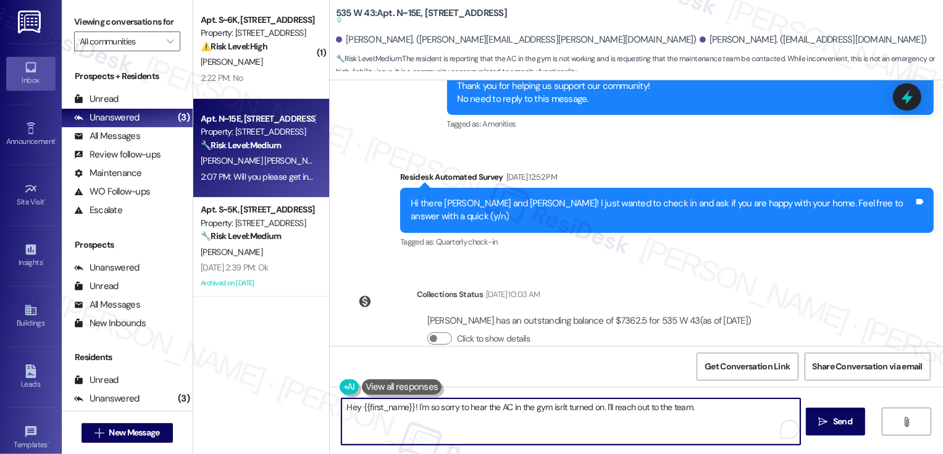 The width and height of the screenshot is (943, 454). What do you see at coordinates (31, 73) in the screenshot?
I see `a: Inbox` at bounding box center [31, 73].